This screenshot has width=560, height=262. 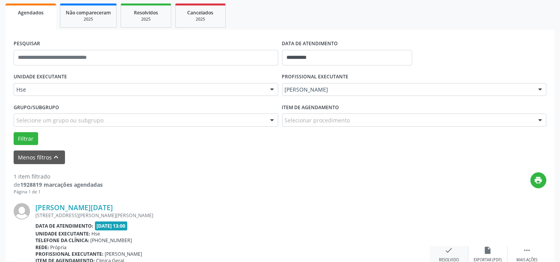 I want to click on div: de, so click(x=58, y=184).